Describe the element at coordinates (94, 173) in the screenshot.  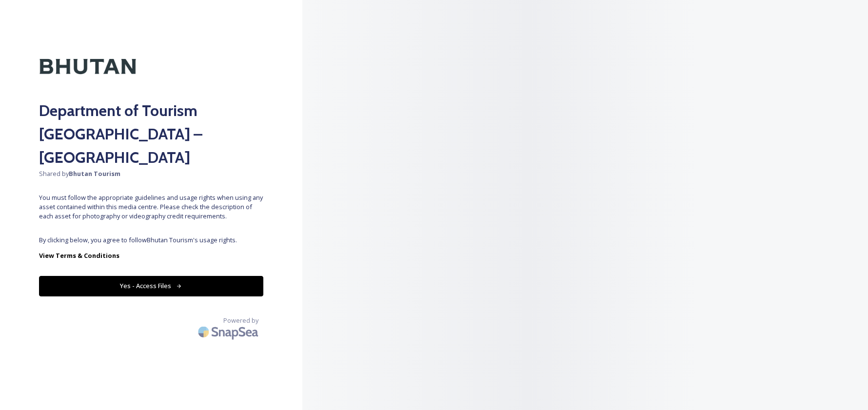
I see `strong: Bhutan Tourism` at that location.